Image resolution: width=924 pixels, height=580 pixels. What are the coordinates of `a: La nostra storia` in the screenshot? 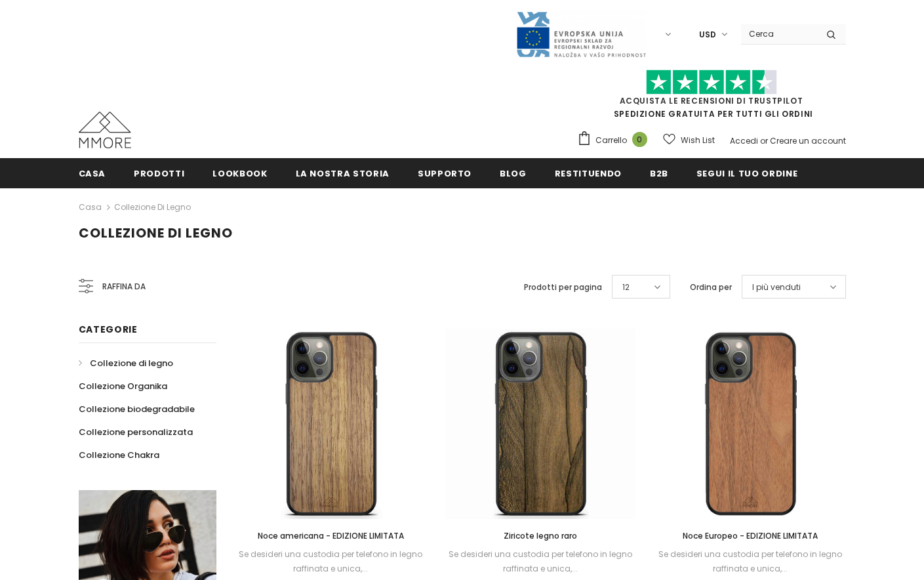 It's located at (342, 172).